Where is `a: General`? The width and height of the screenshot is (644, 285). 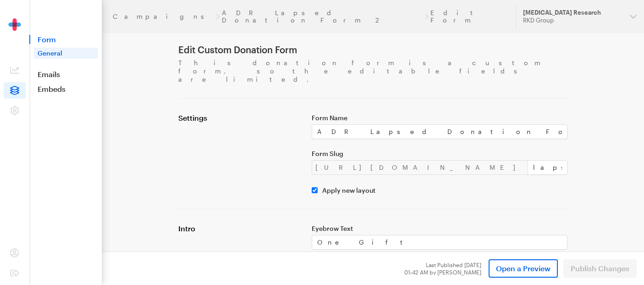
a: General is located at coordinates (66, 53).